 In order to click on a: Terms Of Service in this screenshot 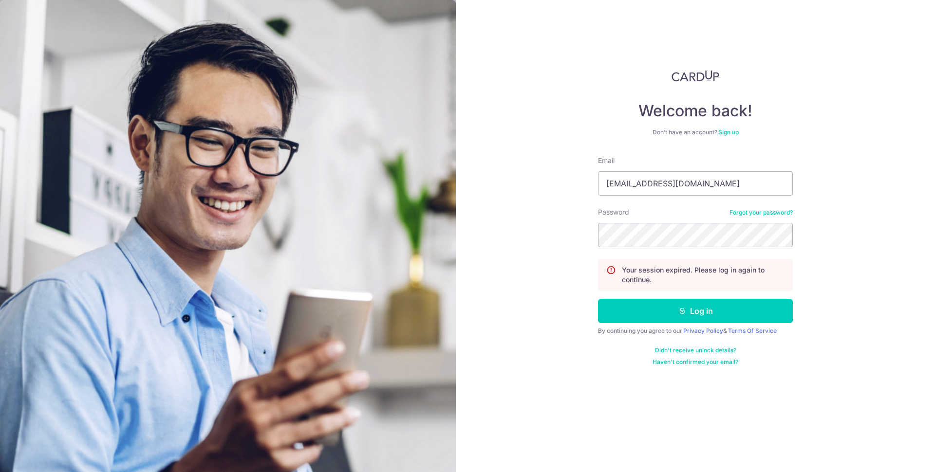, I will do `click(753, 331)`.